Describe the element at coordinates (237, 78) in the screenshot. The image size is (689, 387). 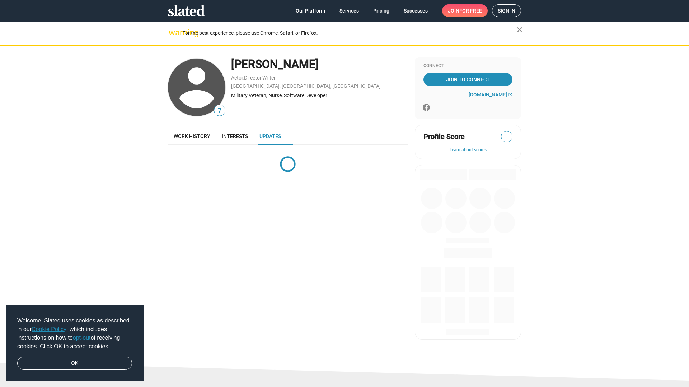
I see `a: Actor` at that location.